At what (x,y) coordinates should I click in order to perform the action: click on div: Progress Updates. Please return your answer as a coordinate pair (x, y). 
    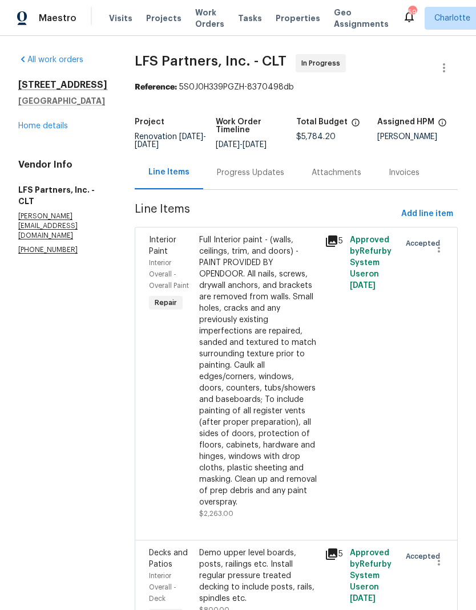
    Looking at the image, I should click on (250, 173).